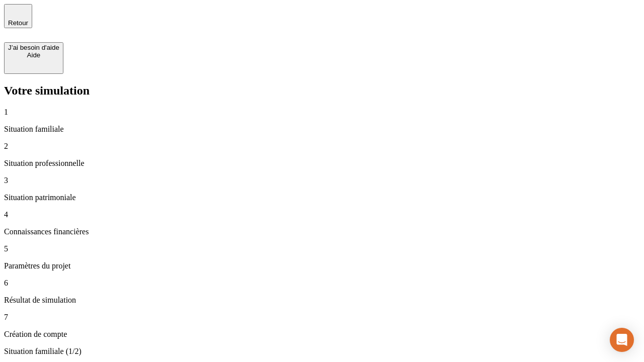 The width and height of the screenshot is (644, 362). Describe the element at coordinates (622, 340) in the screenshot. I see `div: Open Intercom Messenger` at that location.